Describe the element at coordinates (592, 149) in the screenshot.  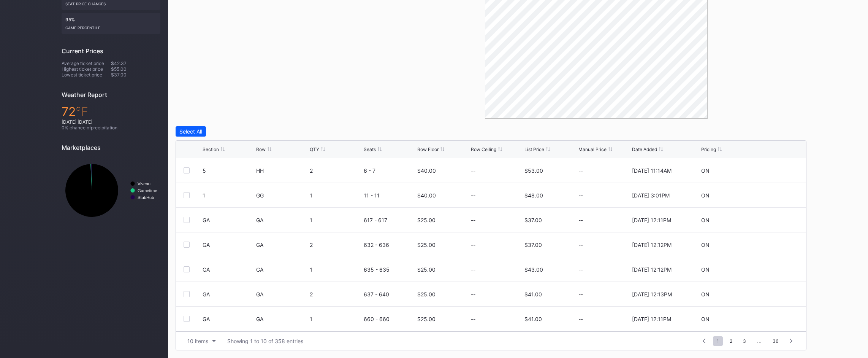
I see `div: Manual Price` at that location.